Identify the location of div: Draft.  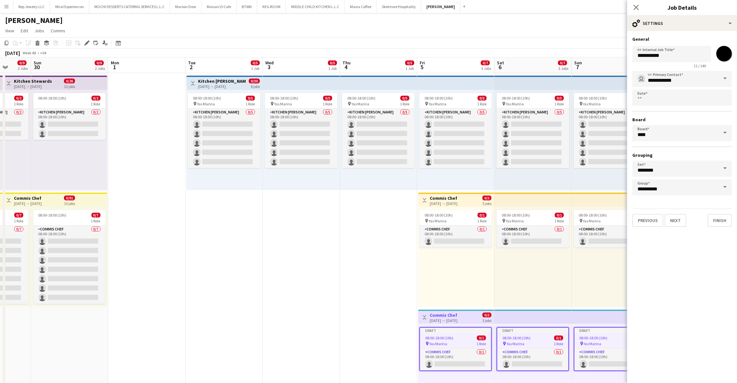
(455, 330).